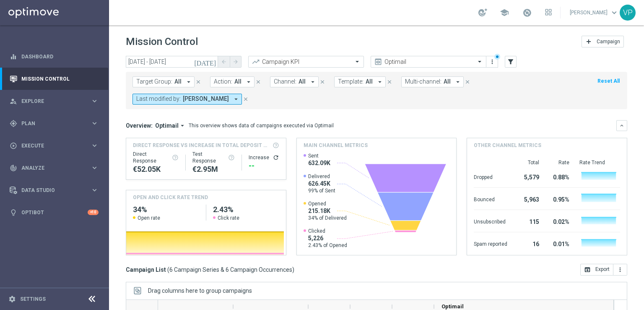 This screenshot has height=310, width=644. I want to click on div: Optibot, so click(54, 212).